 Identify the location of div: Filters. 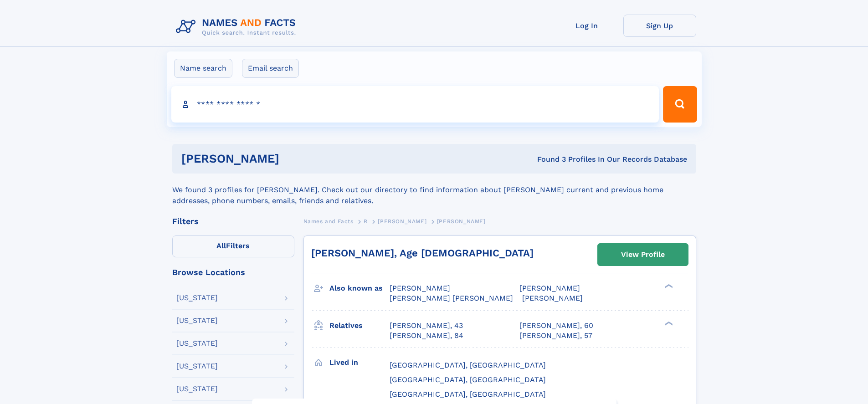
(233, 221).